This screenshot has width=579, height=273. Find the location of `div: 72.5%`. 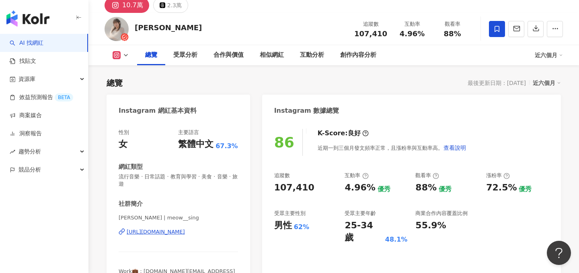

div: 72.5% is located at coordinates (502, 188).